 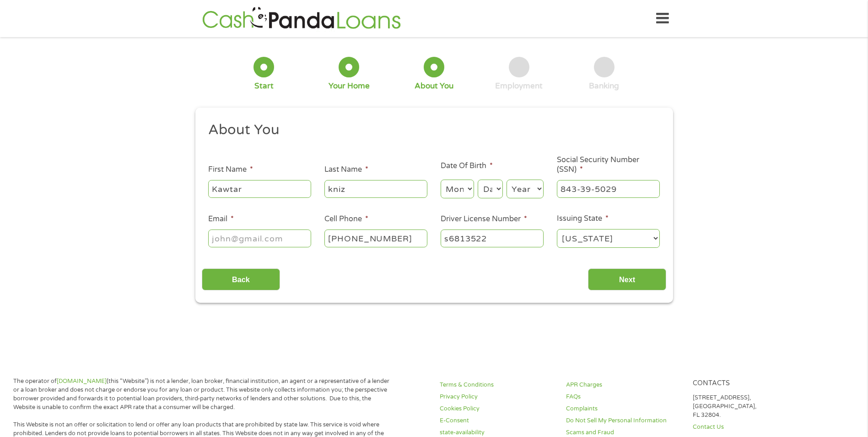 What do you see at coordinates (497, 396) in the screenshot?
I see `a: Privacy Policy` at bounding box center [497, 396].